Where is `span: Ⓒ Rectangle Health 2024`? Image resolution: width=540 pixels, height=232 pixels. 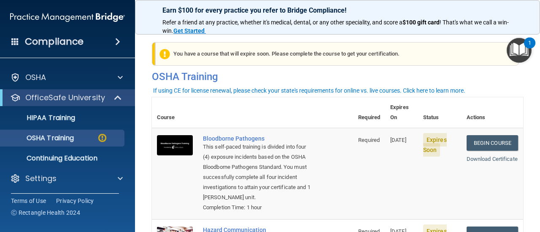
span: Ⓒ Rectangle Health 2024 is located at coordinates (46, 213).